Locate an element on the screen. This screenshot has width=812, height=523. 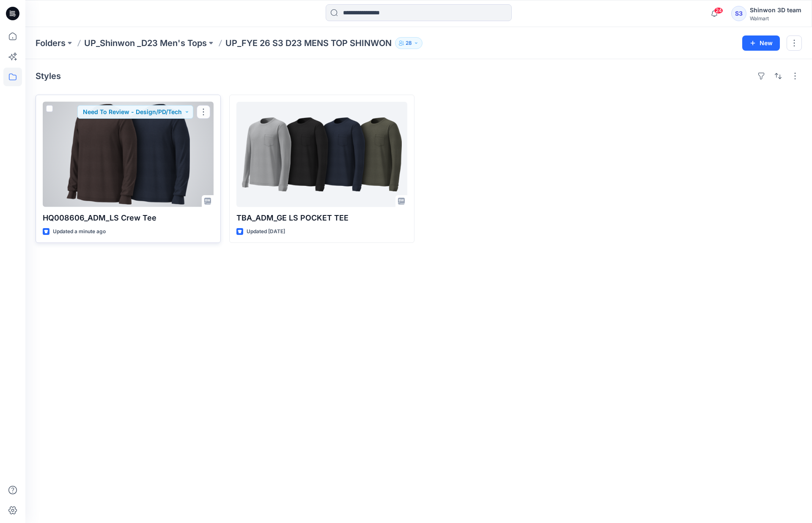
button: 28 is located at coordinates (409, 43).